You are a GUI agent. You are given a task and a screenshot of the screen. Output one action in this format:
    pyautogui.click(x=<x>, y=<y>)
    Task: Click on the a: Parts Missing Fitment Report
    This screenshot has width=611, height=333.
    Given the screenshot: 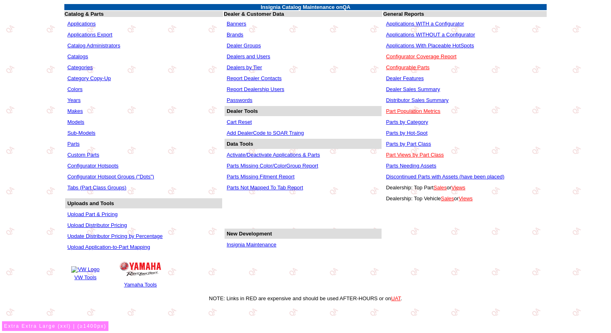 What is the action you would take?
    pyautogui.click(x=261, y=176)
    